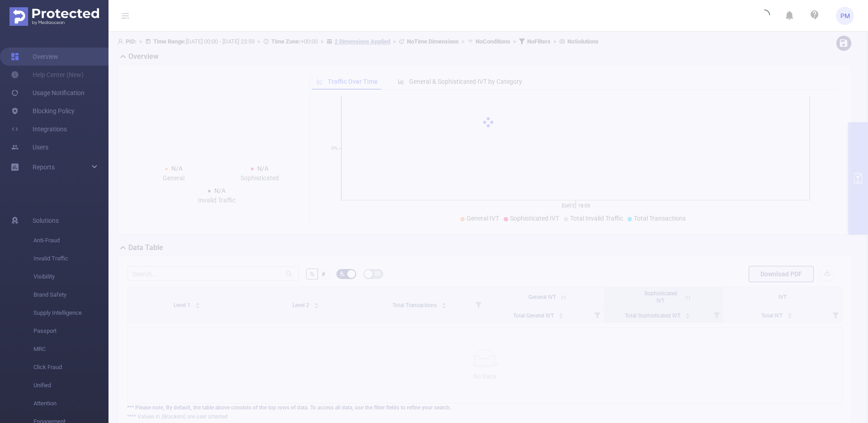 The image size is (868, 423). Describe the element at coordinates (71, 385) in the screenshot. I see `span: Unified` at that location.